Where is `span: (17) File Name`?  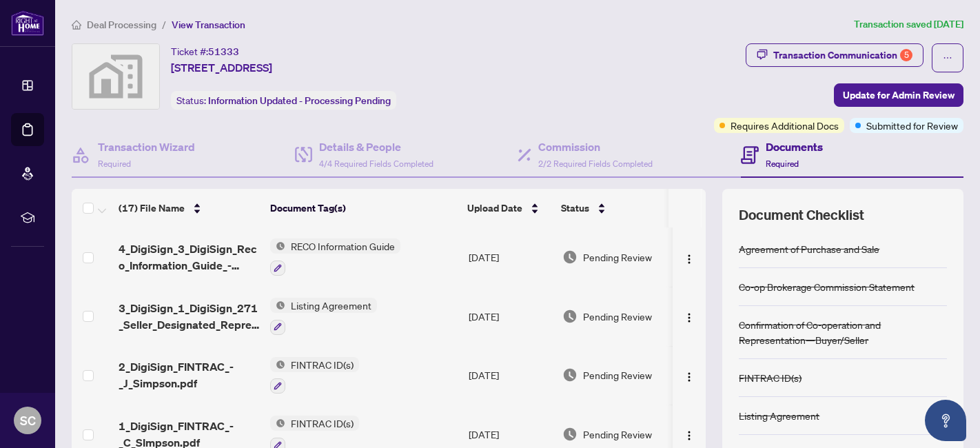 span: (17) File Name is located at coordinates (152, 208).